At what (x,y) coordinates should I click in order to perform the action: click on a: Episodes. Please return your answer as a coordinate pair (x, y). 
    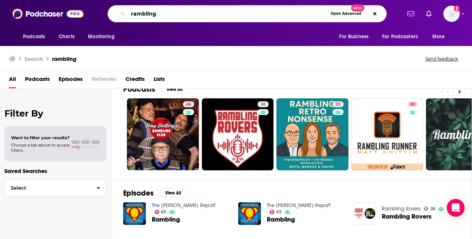
    Looking at the image, I should click on (70, 80).